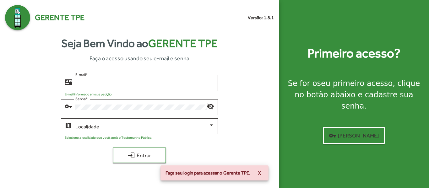 This screenshot has width=429, height=188. What do you see at coordinates (18, 18) in the screenshot?
I see `img: Logo Gerente` at bounding box center [18, 18].